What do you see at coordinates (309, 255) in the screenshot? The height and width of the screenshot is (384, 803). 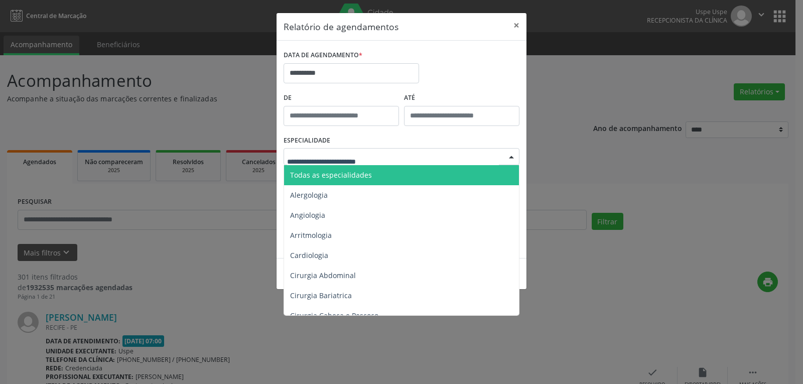 I see `span: Cardiologia` at bounding box center [309, 255].